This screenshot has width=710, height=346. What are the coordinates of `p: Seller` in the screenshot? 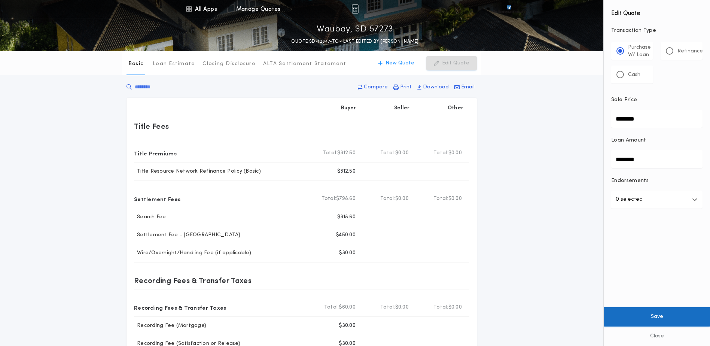 It's located at (402, 108).